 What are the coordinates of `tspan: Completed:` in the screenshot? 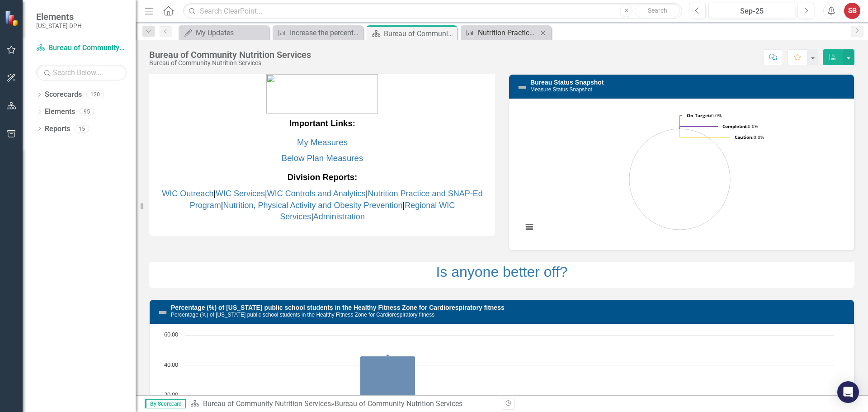 It's located at (735, 126).